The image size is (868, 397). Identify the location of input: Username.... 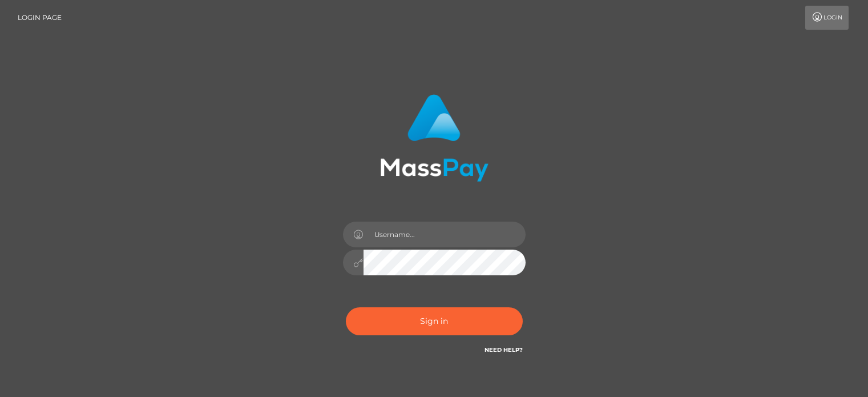
(444, 234).